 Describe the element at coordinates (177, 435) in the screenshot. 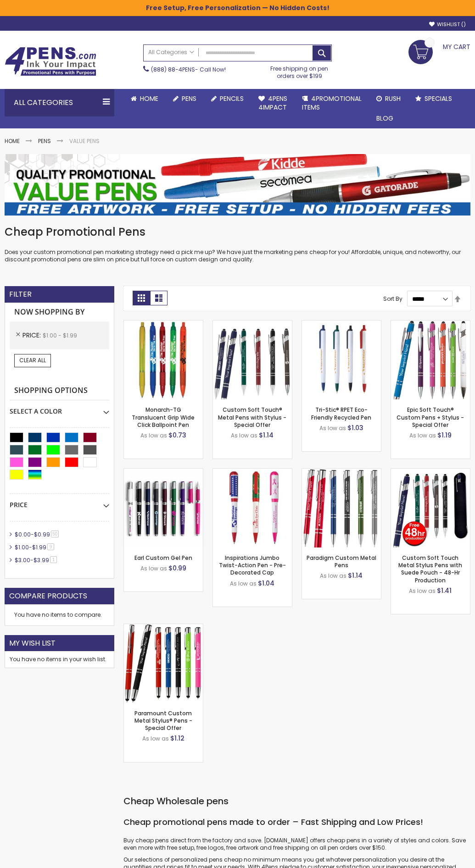

I see `span: $0.73` at that location.